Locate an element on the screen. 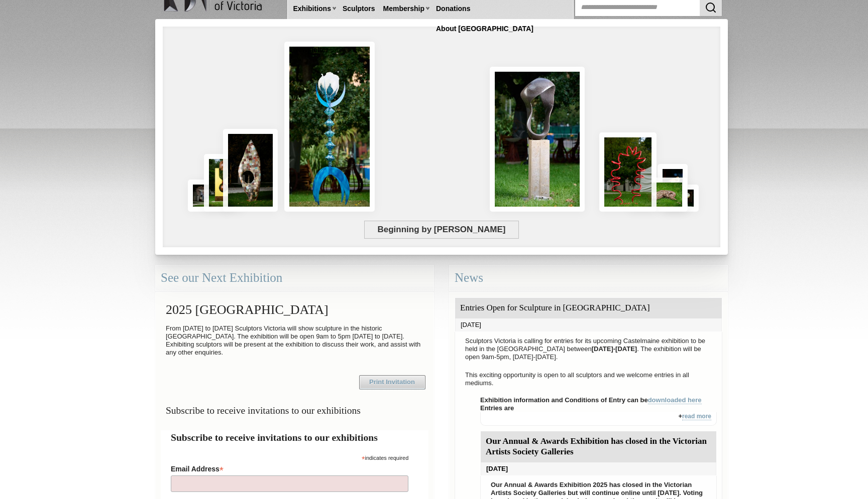 This screenshot has width=868, height=499. a: read more is located at coordinates (697, 417).